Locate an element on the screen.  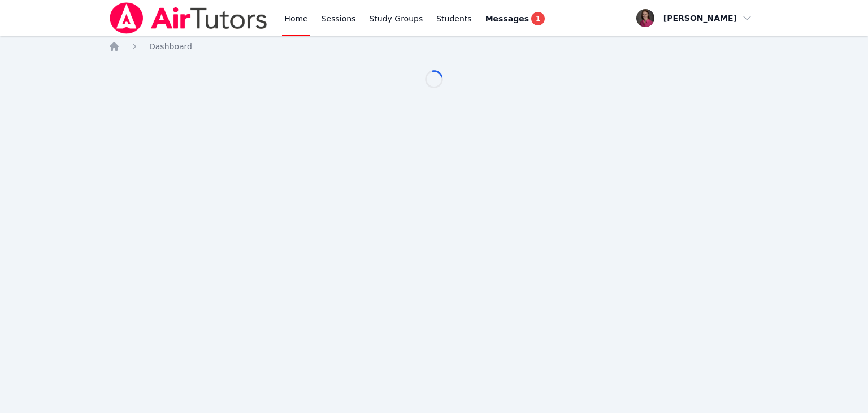
nav: Breadcrumb is located at coordinates (434, 46).